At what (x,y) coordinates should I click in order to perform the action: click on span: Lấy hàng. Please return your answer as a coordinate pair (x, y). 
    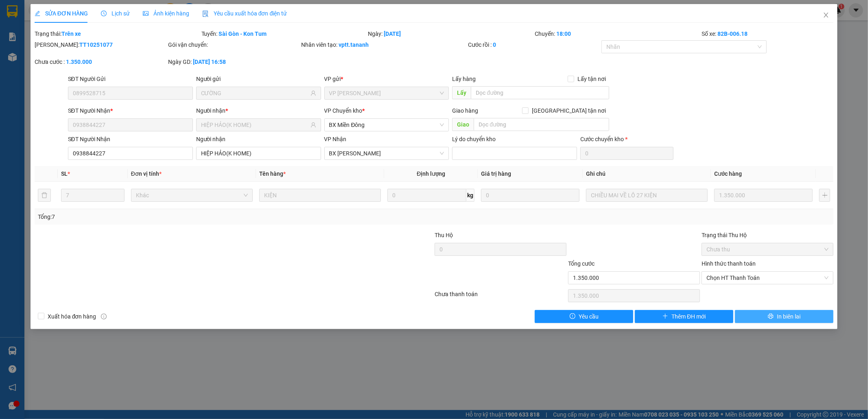
    Looking at the image, I should click on (464, 79).